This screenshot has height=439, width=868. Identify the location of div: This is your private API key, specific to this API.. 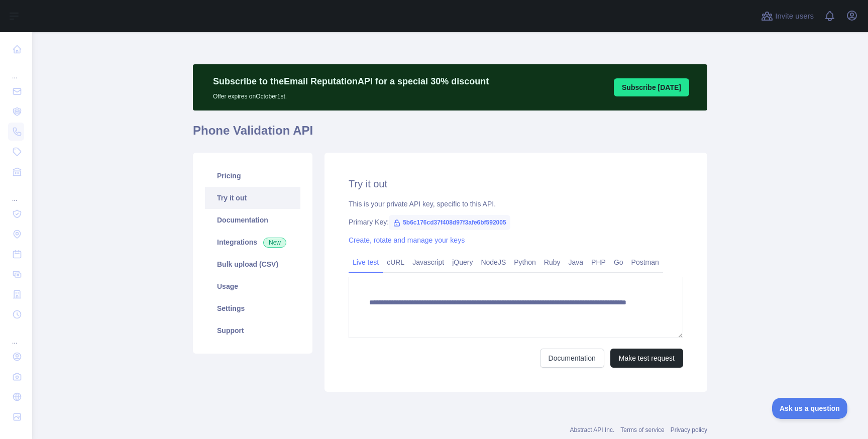
(515, 203).